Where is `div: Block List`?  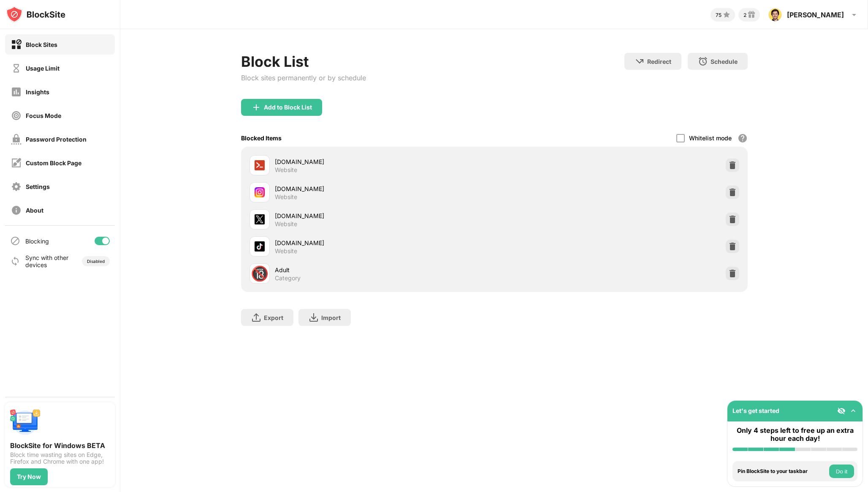 div: Block List is located at coordinates (304, 62).